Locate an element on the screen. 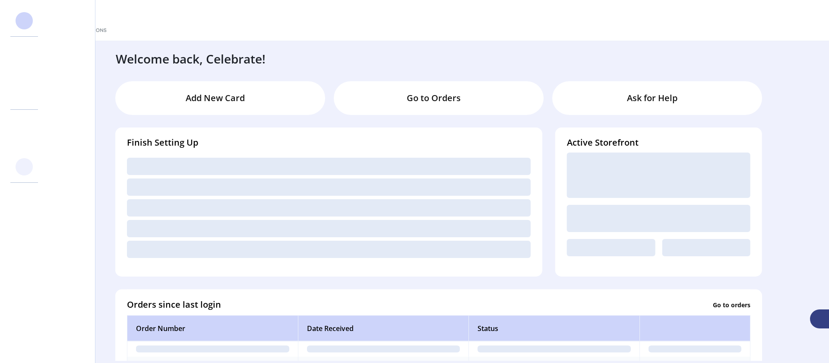 The image size is (829, 363). h3: Welcome back, Celebrate! is located at coordinates (190, 59).